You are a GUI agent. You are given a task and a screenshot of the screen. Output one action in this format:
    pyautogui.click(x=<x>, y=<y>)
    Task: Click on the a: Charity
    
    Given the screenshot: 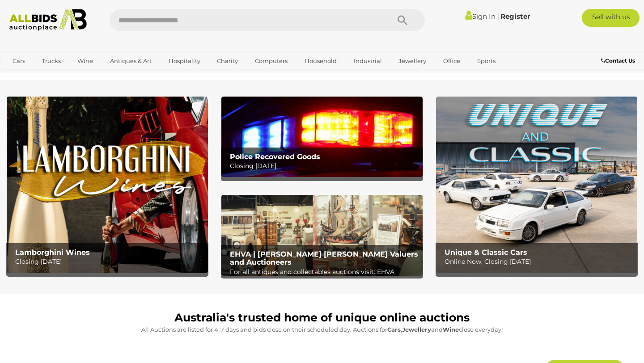 What is the action you would take?
    pyautogui.click(x=227, y=61)
    